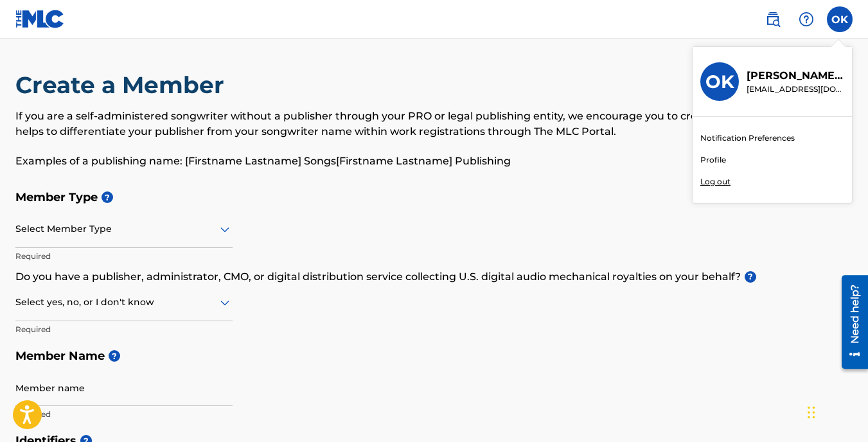  Describe the element at coordinates (747, 138) in the screenshot. I see `a: Notification Preferences` at that location.